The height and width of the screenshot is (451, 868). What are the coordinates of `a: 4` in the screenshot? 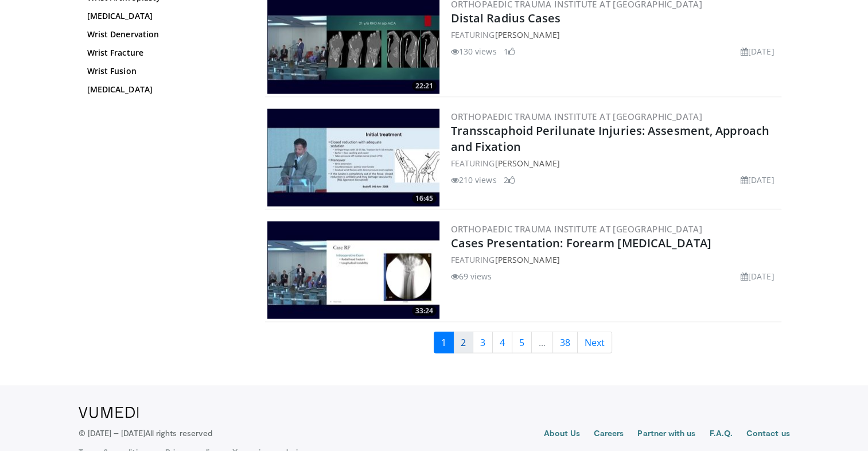 It's located at (502, 342).